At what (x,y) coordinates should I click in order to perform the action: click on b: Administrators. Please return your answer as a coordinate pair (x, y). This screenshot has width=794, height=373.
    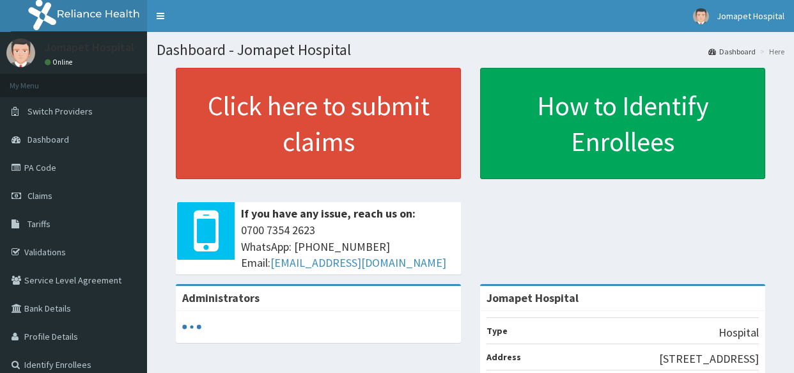
    Looking at the image, I should click on (221, 297).